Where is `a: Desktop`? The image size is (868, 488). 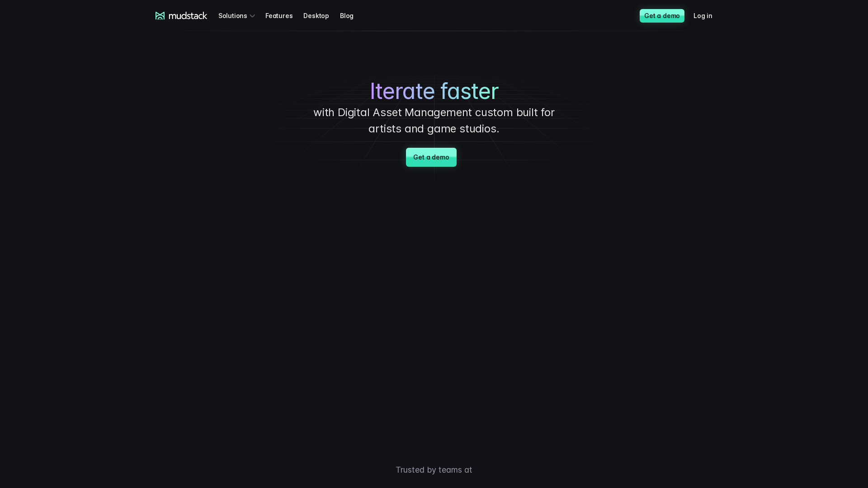 a: Desktop is located at coordinates (322, 15).